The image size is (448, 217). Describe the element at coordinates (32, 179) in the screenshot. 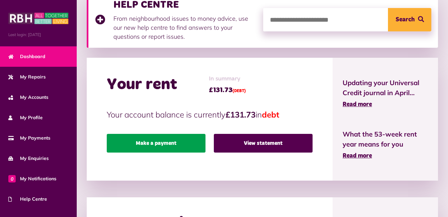

I see `span: My Notifications` at that location.